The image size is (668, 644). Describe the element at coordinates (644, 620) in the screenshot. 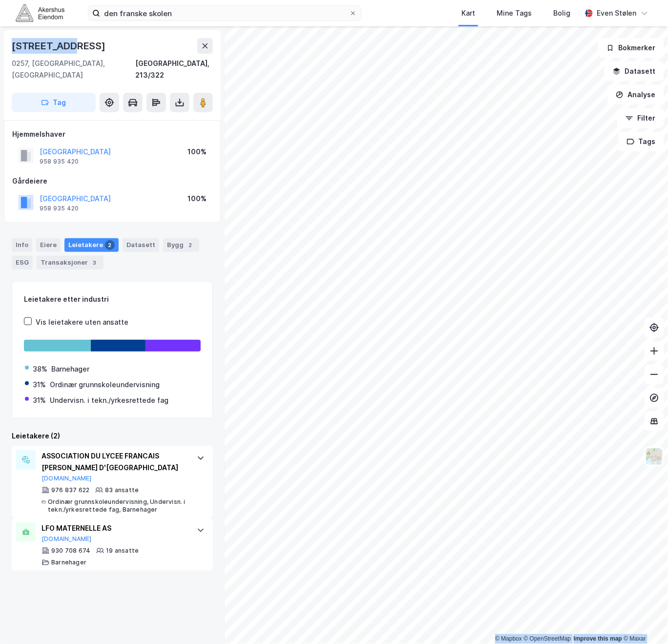

I see `div: Kontrollprogram for chat` at that location.